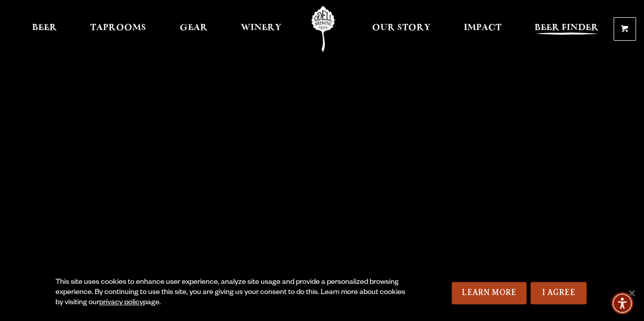 The height and width of the screenshot is (321, 644). I want to click on a: Odell Home, so click(323, 29).